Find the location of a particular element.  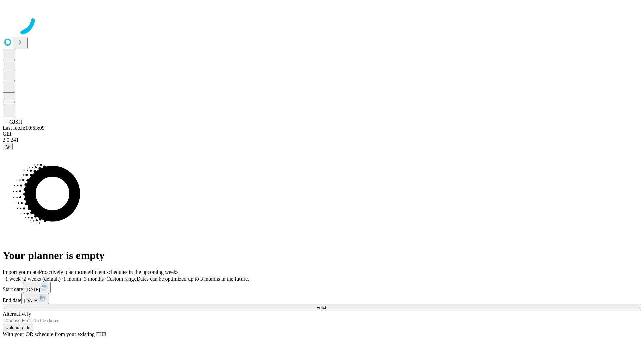

button: Upload a file is located at coordinates (18, 328).